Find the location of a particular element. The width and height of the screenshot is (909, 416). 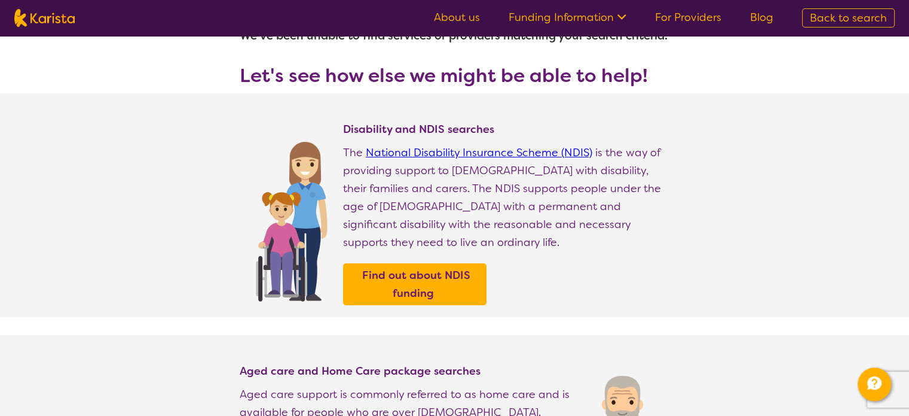

a: About us is located at coordinates (457, 17).